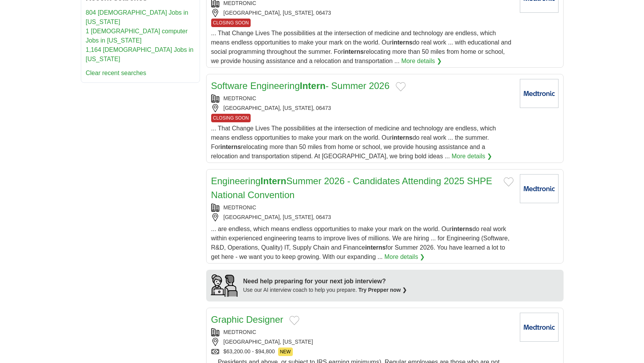  I want to click on span: ... are endless, which means endless opportunities to make your mark on the world. Our do real wo..., so click(361, 243).